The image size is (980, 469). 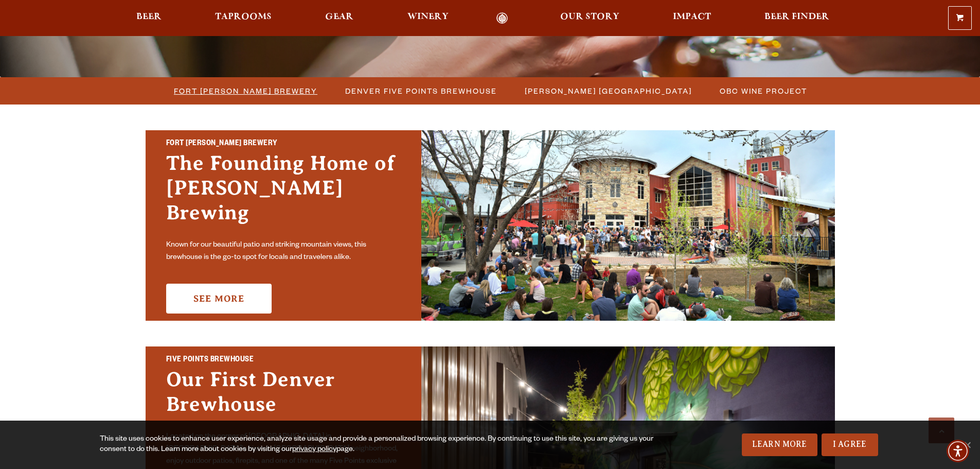 What do you see at coordinates (283, 397) in the screenshot?
I see `h3: Our First Denver Brewhouse` at bounding box center [283, 397].